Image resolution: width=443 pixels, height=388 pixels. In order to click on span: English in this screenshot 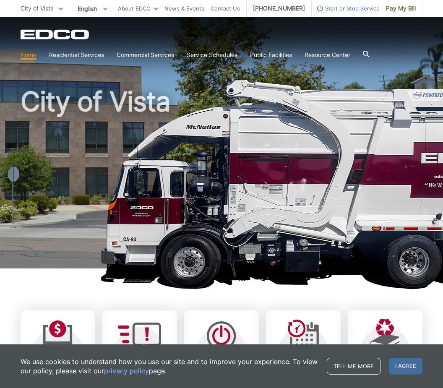, I will do `click(92, 8)`.